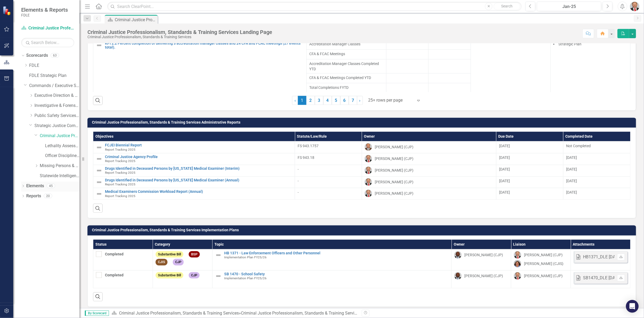 This screenshot has width=644, height=318. Describe the element at coordinates (569, 6) in the screenshot. I see `button: Jan-25` at that location.